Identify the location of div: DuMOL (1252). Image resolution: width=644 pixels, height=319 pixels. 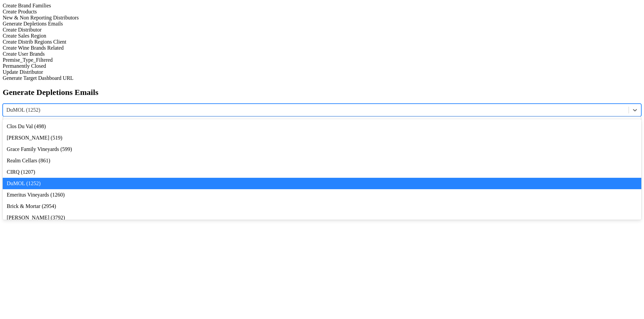
(322, 184).